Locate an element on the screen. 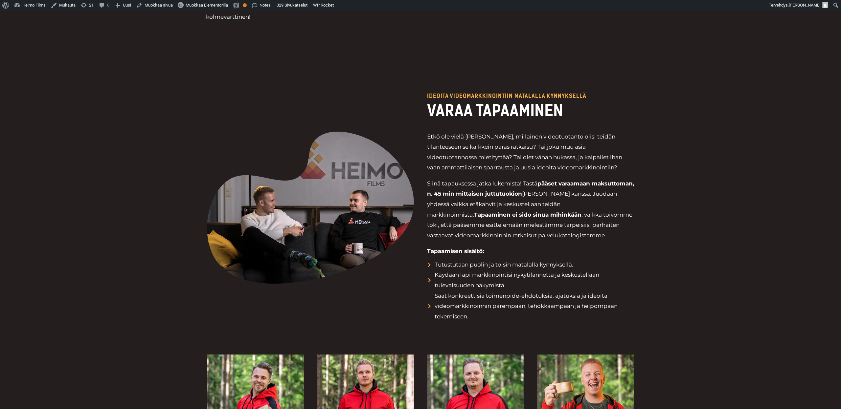  span: Käydään läpi markkinointisi nykytilannetta ja keskustellaan tulevaisuuden näkymistä is located at coordinates (533, 280).